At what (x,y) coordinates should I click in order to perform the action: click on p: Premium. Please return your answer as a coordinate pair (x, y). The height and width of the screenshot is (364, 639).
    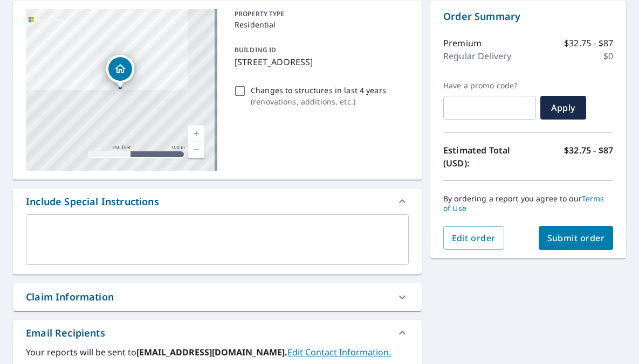
    Looking at the image, I should click on (462, 43).